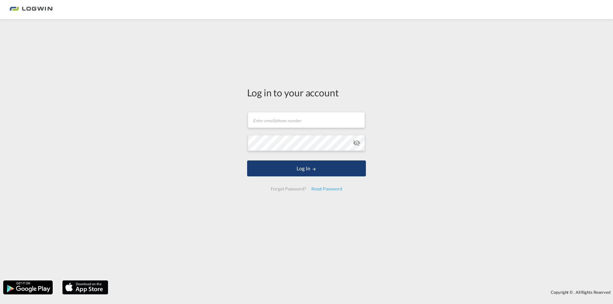 This screenshot has width=613, height=304. I want to click on img: bc73a0e0d8c111efacd525e4c8ad7d32.png, so click(31, 10).